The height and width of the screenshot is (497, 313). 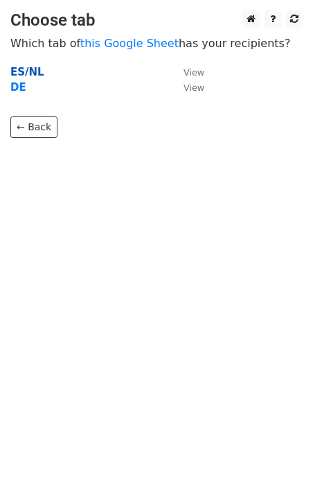 What do you see at coordinates (34, 127) in the screenshot?
I see `a: ← Back` at bounding box center [34, 127].